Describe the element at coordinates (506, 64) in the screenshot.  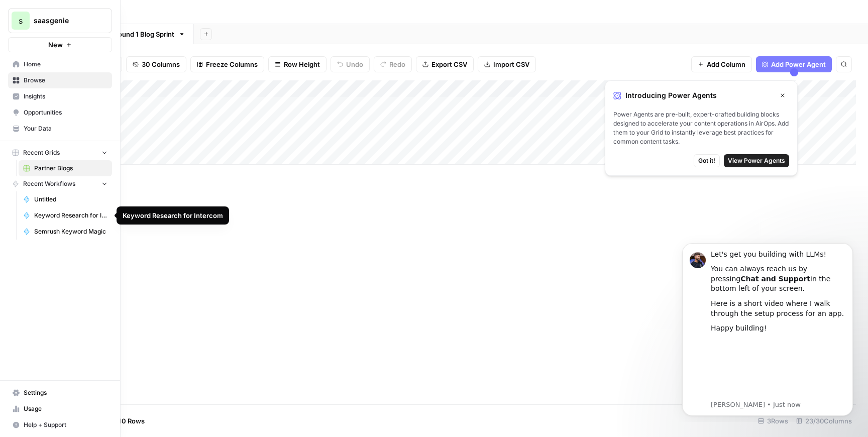
I see `button: Import CSV` at that location.